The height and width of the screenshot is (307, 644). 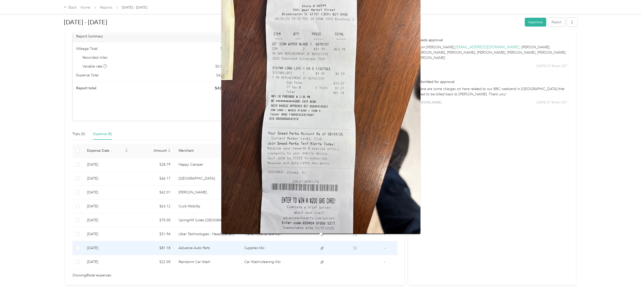 What do you see at coordinates (207, 235) in the screenshot?
I see `td: Uber Technologies - Headquarters` at bounding box center [207, 235].